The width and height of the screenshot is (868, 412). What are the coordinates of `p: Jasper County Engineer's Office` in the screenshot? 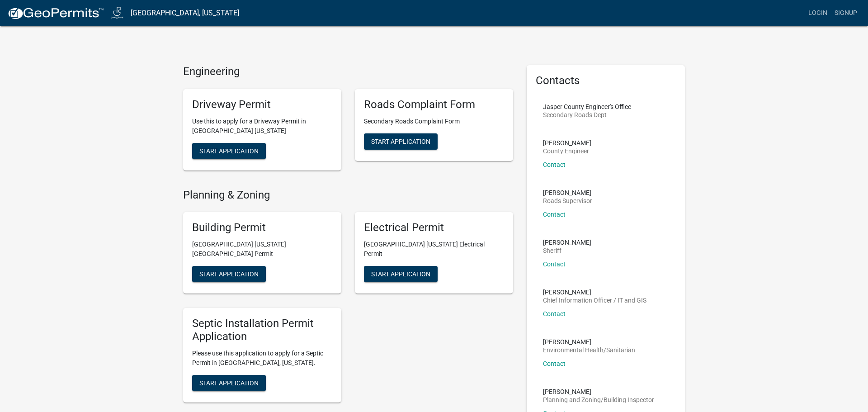 It's located at (587, 107).